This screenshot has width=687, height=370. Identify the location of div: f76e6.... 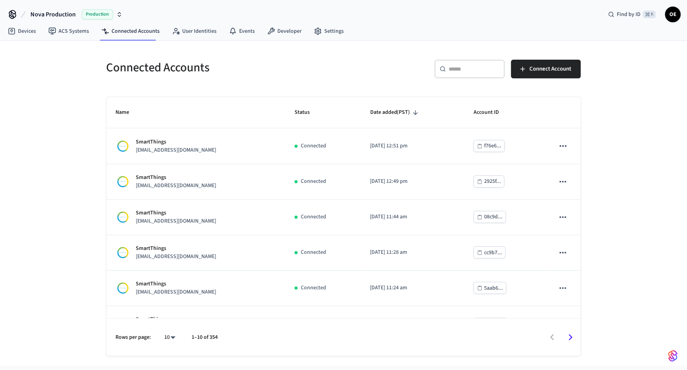
(493, 146).